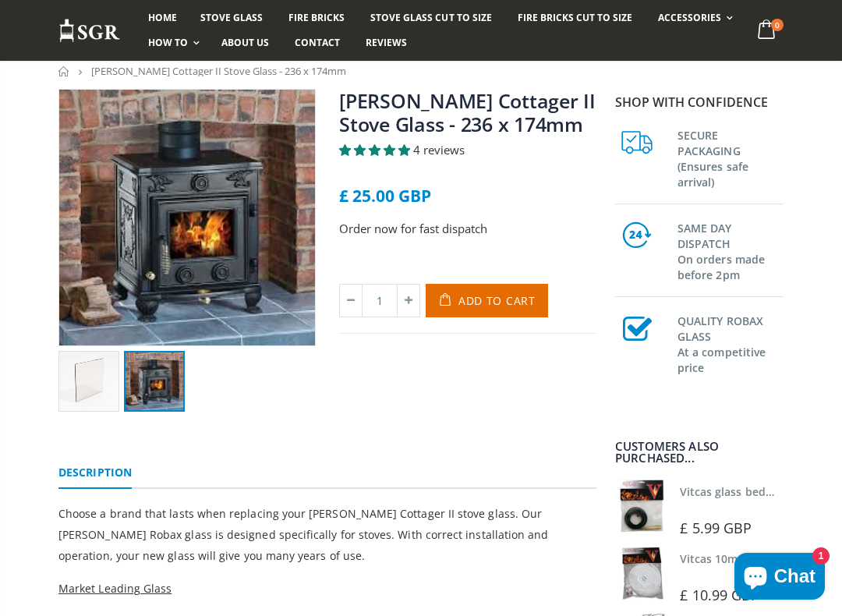  What do you see at coordinates (768, 30) in the screenshot?
I see `a: 0` at bounding box center [768, 30].